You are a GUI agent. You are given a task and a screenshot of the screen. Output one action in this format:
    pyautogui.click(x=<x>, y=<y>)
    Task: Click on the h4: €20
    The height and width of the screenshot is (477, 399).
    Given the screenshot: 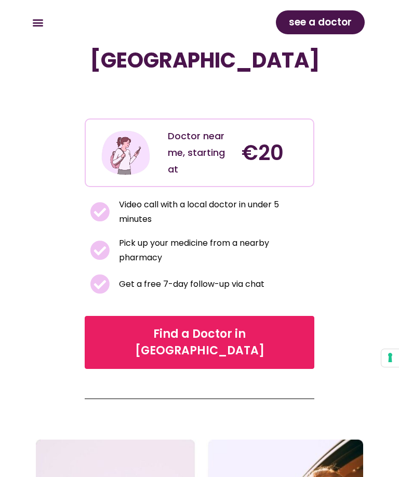 What is the action you would take?
    pyautogui.click(x=273, y=153)
    